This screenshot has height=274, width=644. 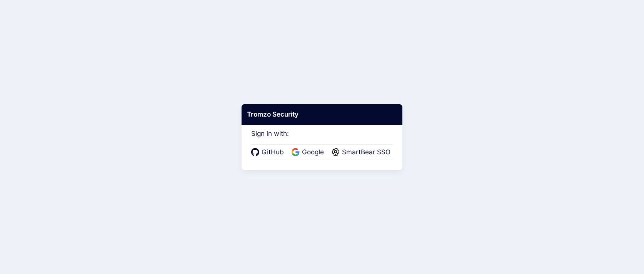 I want to click on a: GitHub, so click(x=268, y=152).